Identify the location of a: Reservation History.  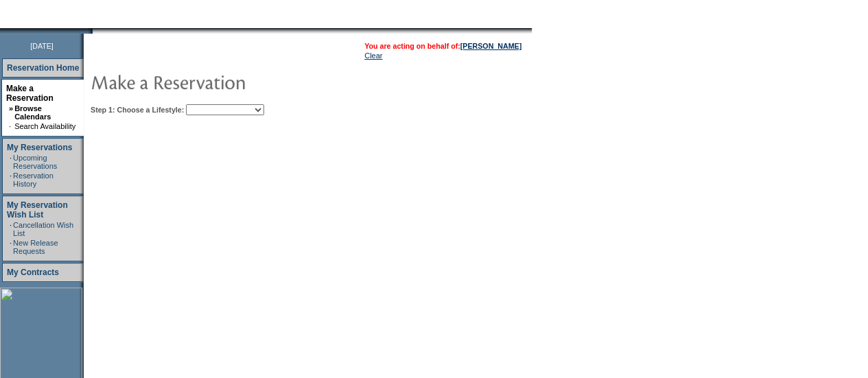
(33, 180).